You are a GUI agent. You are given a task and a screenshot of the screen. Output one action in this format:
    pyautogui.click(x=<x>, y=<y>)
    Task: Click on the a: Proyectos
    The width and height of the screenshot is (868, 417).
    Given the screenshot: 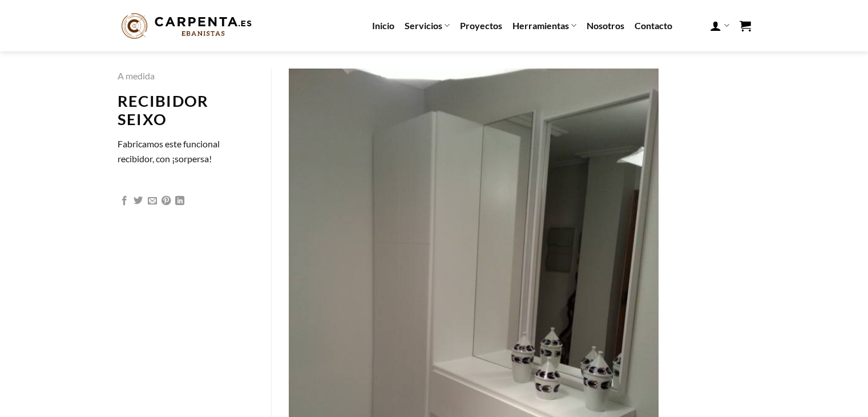 What is the action you would take?
    pyautogui.click(x=481, y=26)
    